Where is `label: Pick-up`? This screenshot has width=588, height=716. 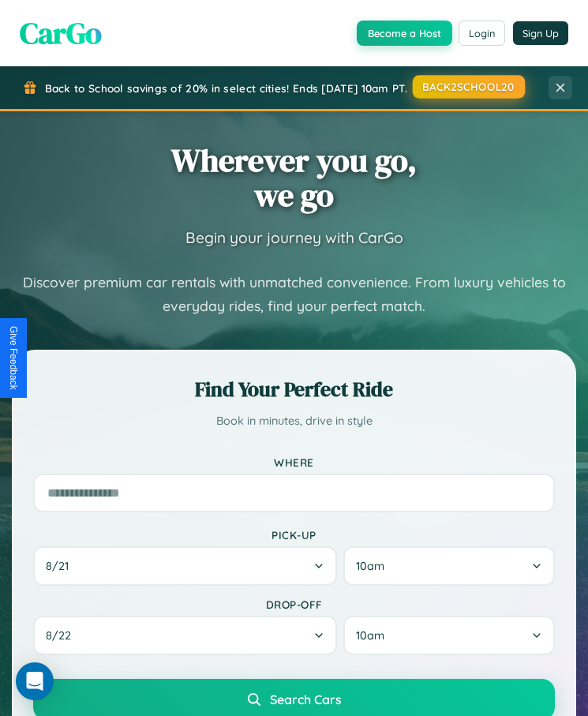
label: Pick-up is located at coordinates (294, 534).